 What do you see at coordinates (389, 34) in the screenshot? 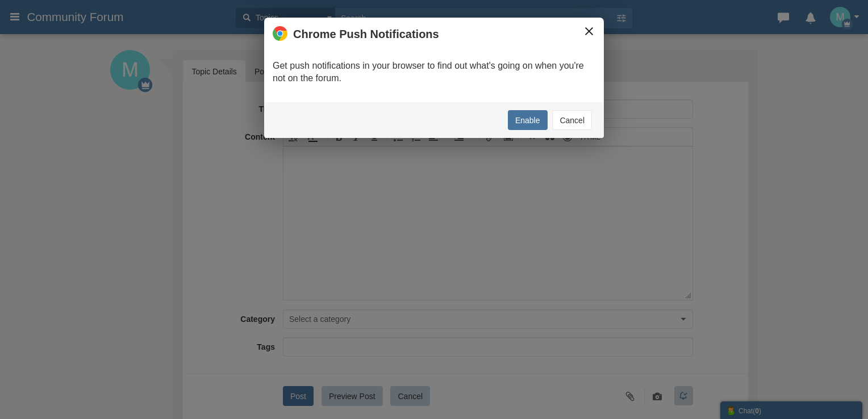
I see `span: Push Notifications` at bounding box center [389, 34].